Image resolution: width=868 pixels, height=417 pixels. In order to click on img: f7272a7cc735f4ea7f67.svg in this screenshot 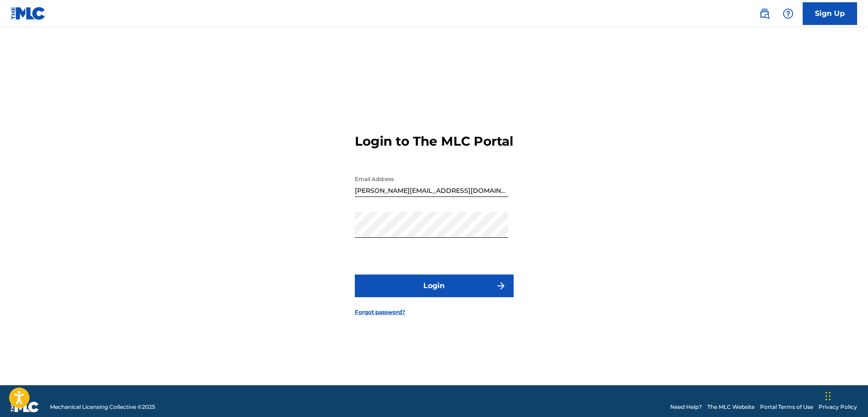, I will do `click(501, 286)`.